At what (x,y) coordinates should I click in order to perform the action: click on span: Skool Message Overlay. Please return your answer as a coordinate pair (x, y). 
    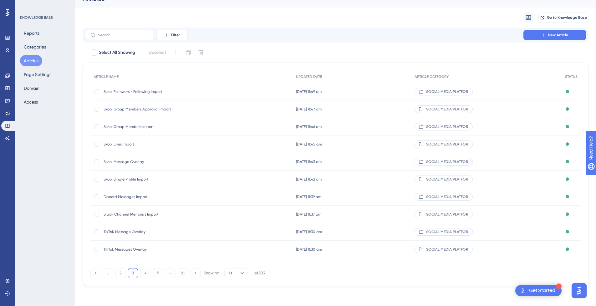
    Looking at the image, I should click on (154, 162).